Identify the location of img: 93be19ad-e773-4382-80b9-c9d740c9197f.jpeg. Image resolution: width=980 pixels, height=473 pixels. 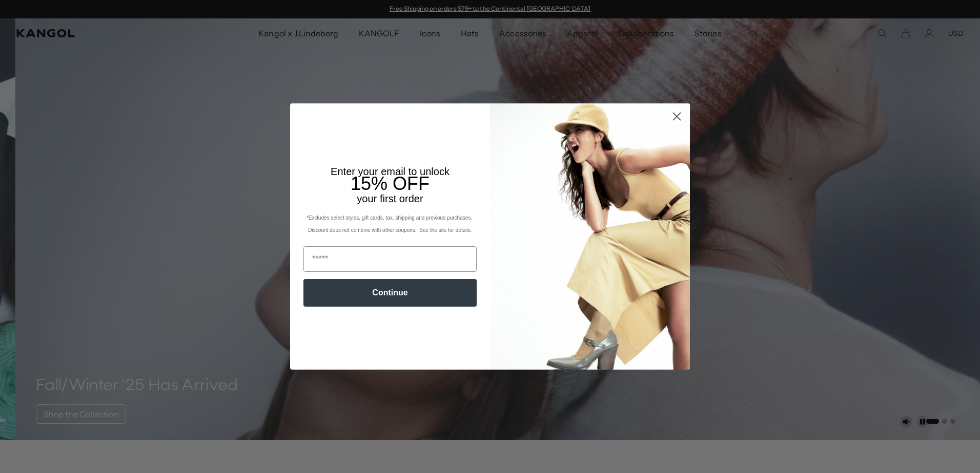
(590, 237).